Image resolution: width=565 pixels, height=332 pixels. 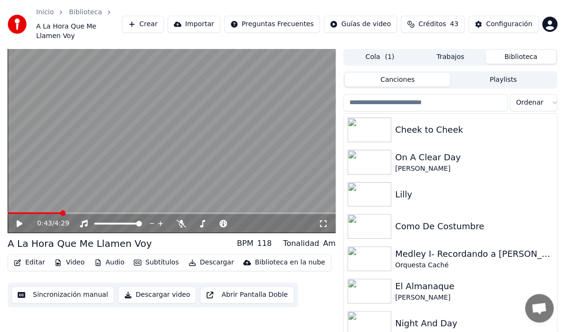 What do you see at coordinates (211, 263) in the screenshot?
I see `button: Descargar` at bounding box center [211, 263].